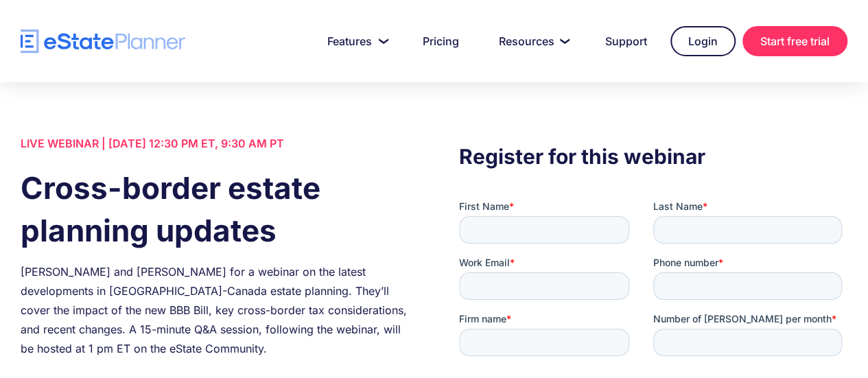  Describe the element at coordinates (440, 41) in the screenshot. I see `a: Pricing` at that location.